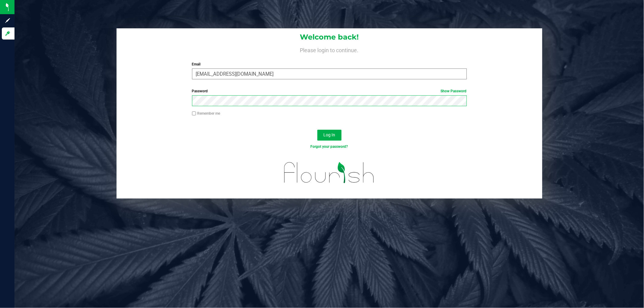 The image size is (644, 308). I want to click on input: Remember me, so click(195, 114).